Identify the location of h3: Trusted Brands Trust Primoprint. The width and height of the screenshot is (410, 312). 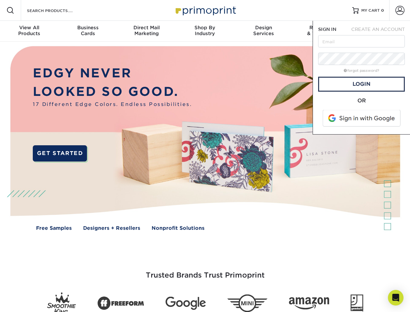
(205, 271).